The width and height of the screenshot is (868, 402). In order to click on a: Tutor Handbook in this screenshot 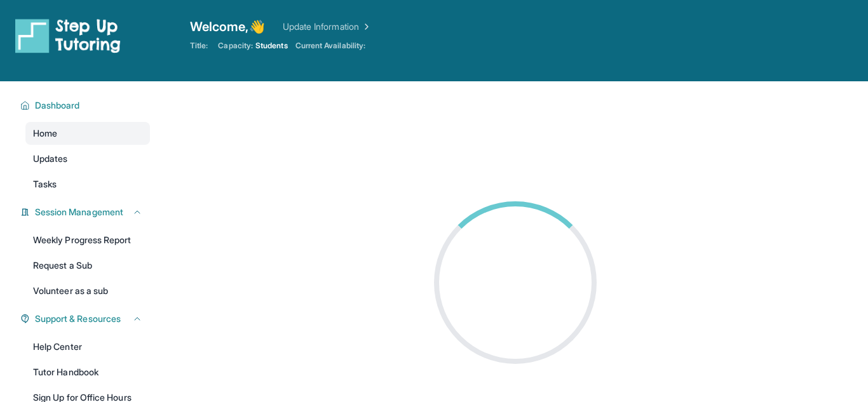, I will do `click(88, 372)`.